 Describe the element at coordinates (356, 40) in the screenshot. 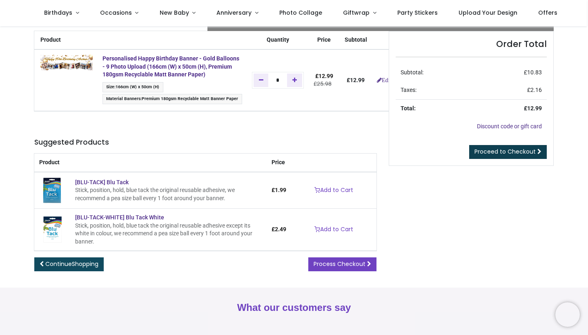

I see `th: Subtotal` at that location.